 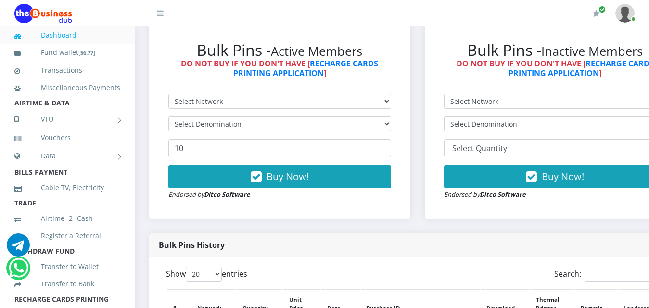 What do you see at coordinates (192, 245) in the screenshot?
I see `strong: Bulk Pins History` at bounding box center [192, 245].